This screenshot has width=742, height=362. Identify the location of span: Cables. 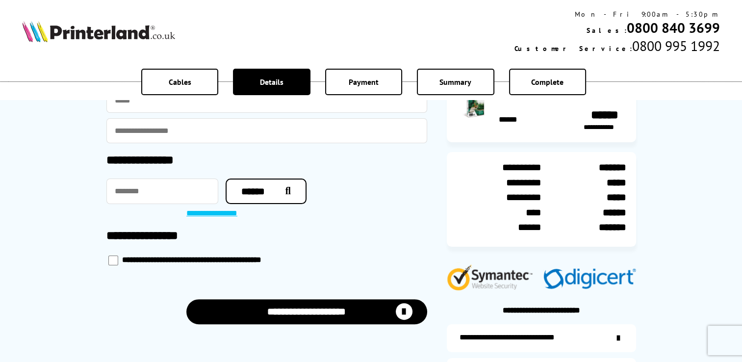
(180, 82).